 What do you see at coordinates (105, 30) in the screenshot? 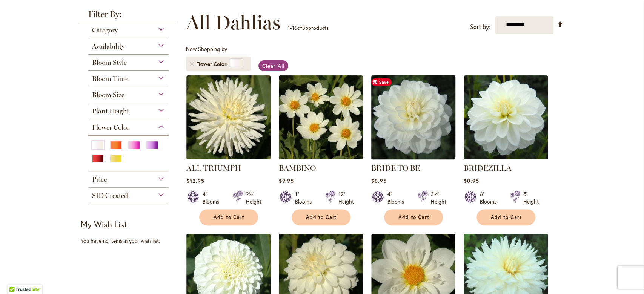
I see `span: Category` at bounding box center [105, 30].